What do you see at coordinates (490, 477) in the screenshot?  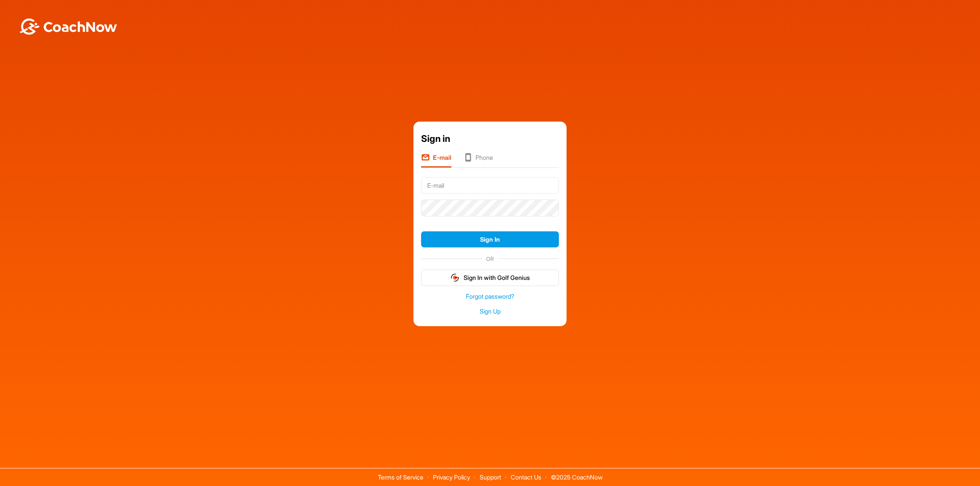 I see `a: Support` at bounding box center [490, 477].